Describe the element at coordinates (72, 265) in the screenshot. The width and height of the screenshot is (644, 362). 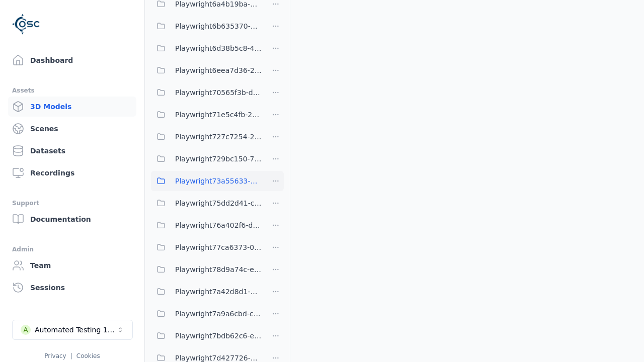
I see `a: Team` at that location.